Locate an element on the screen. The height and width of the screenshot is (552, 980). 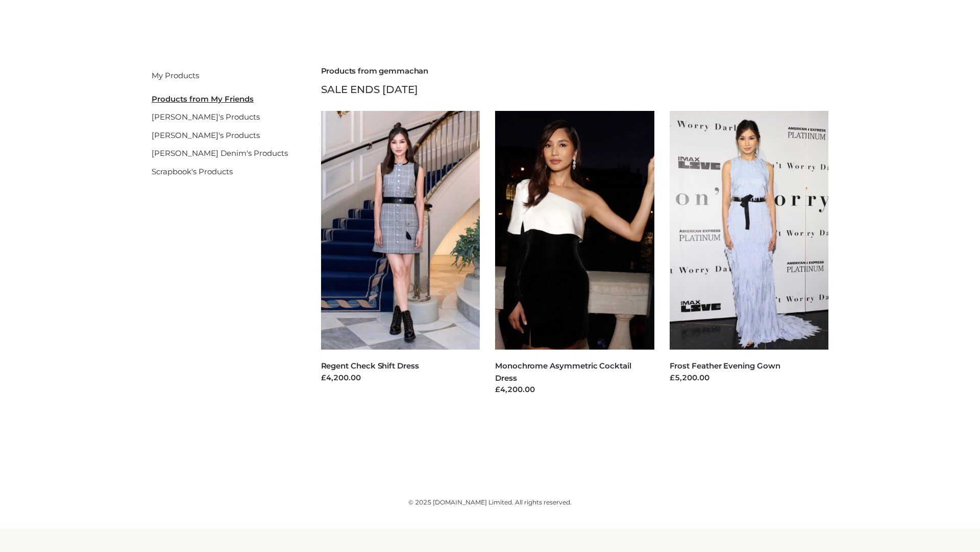
a: My Products is located at coordinates (175, 75).